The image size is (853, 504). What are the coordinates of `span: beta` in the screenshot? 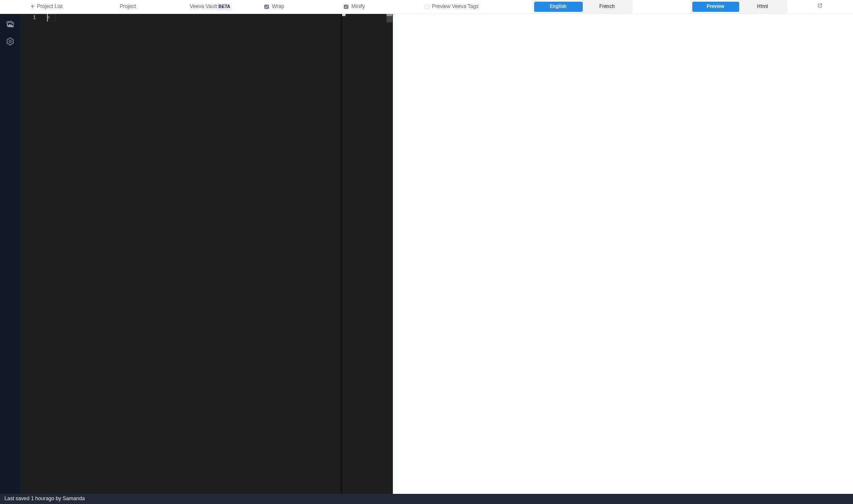 It's located at (224, 7).